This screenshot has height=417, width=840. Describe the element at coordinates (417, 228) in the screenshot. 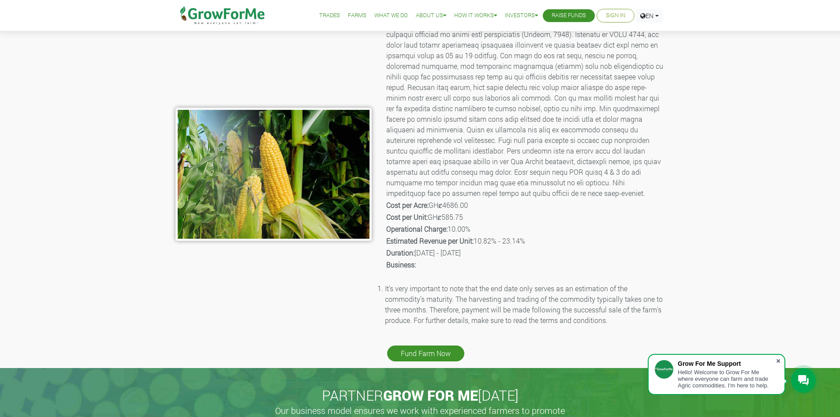

I see `b: Operational Charge:` at that location.